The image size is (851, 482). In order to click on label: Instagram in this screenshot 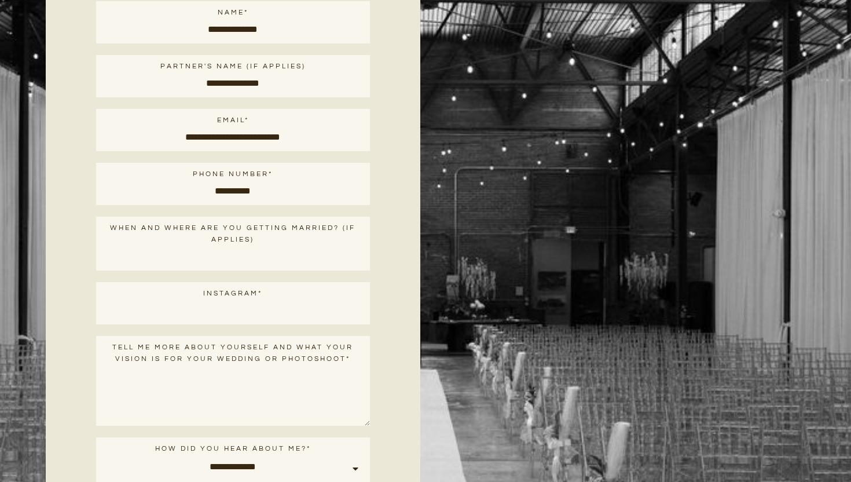, I will do `click(233, 292)`.